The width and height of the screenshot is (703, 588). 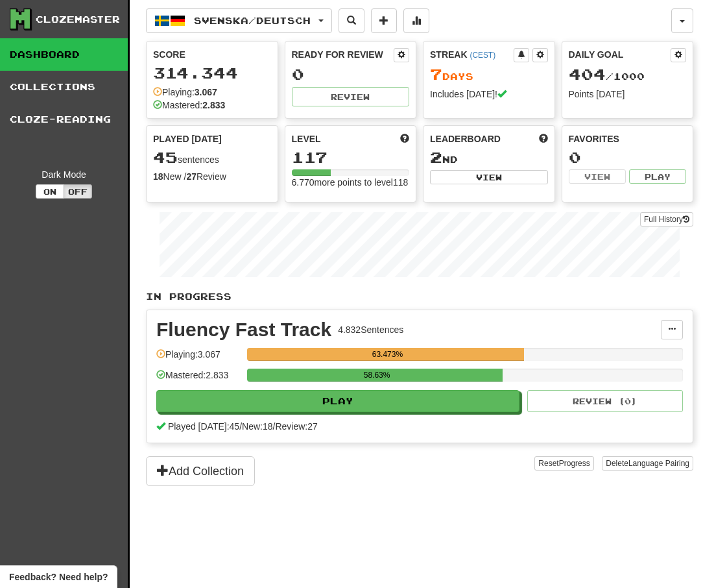 What do you see at coordinates (405, 139) in the screenshot?
I see `span: Score more points to level up` at bounding box center [405, 139].